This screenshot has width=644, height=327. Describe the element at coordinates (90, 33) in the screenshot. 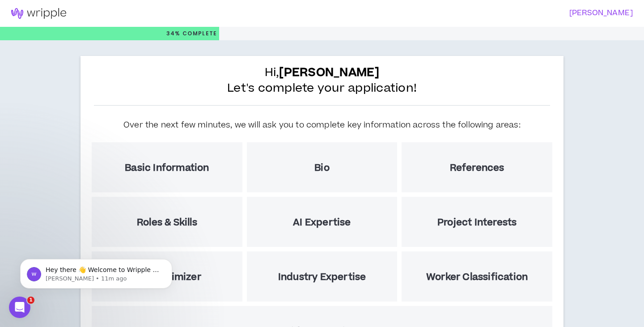

I see `div: message notification from Morgan, 11m ago. Hey there 👋 Welcome to Wripple 🙌 Take a look around! I...` at that location.